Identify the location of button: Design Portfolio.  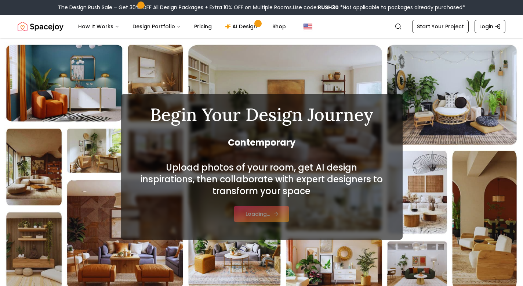
(157, 26).